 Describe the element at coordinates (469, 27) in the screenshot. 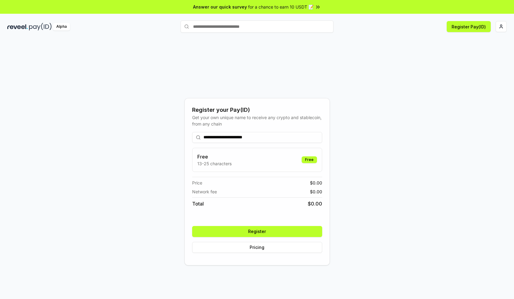

I see `button: Register Pay(ID)` at that location.